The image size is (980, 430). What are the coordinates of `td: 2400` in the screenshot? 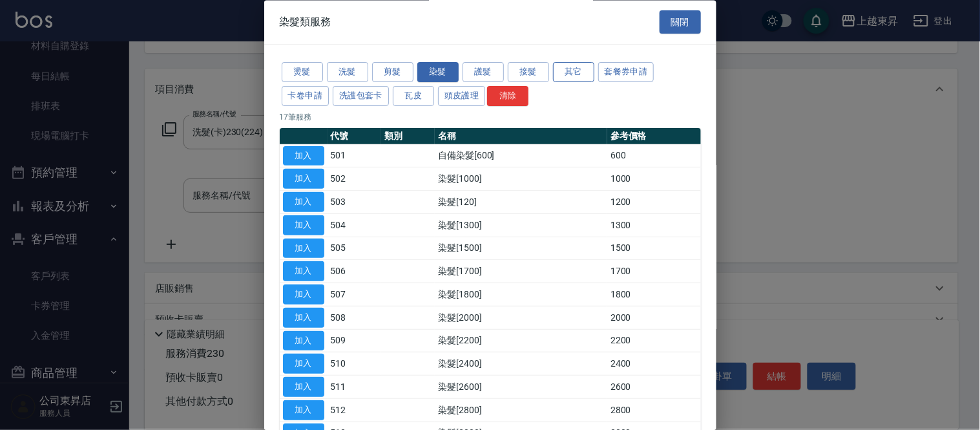 It's located at (654, 364).